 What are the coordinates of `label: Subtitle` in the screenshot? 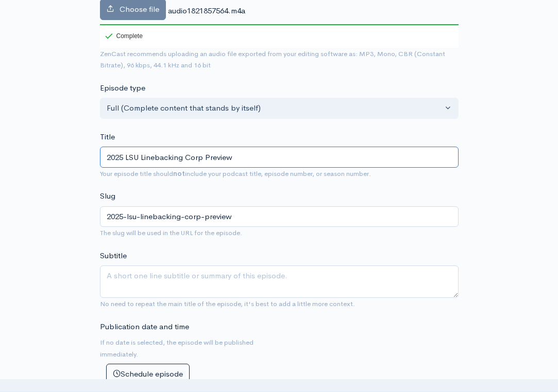 It's located at (114, 256).